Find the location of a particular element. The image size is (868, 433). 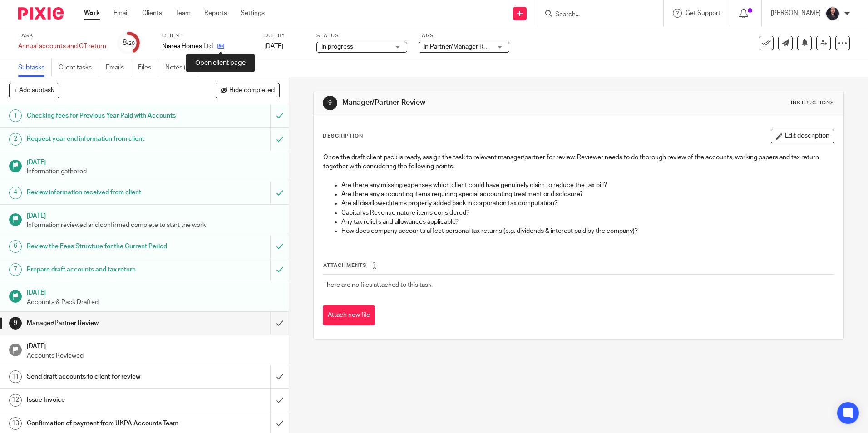

label: Tags is located at coordinates (464, 36).